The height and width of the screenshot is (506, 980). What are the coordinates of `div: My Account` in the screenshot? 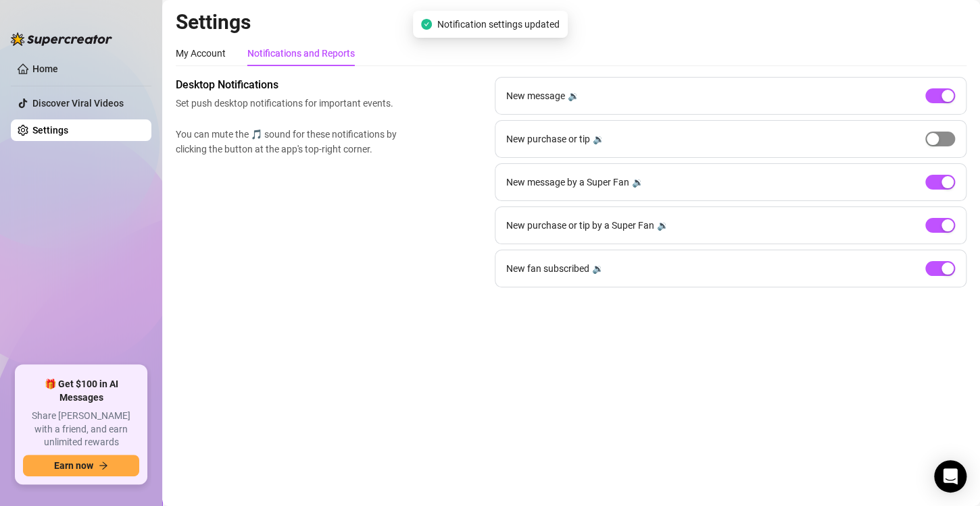 It's located at (200, 53).